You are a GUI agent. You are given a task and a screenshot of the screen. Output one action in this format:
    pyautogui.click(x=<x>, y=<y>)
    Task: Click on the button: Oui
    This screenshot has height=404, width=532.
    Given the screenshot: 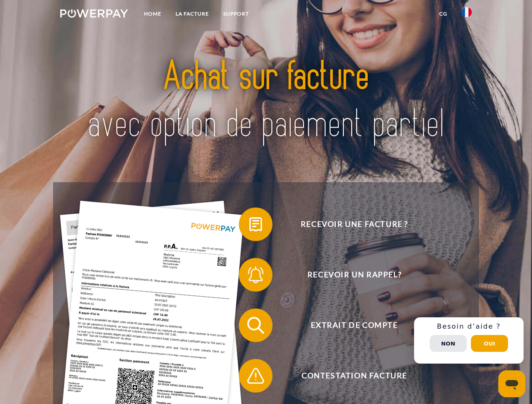 What is the action you would take?
    pyautogui.click(x=489, y=343)
    